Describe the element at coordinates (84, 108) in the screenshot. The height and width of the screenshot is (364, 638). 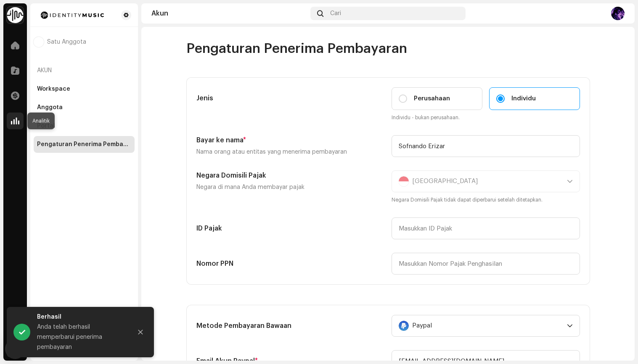
I see `re-m-nav-item: Anggota` at that location.